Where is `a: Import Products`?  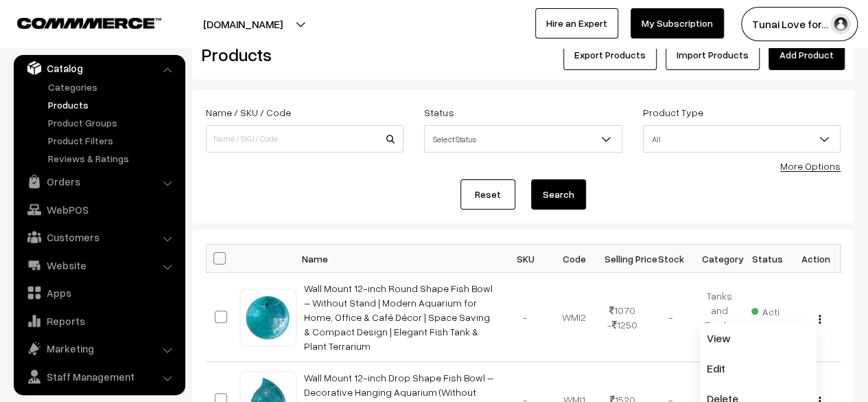 a: Import Products is located at coordinates (713, 55).